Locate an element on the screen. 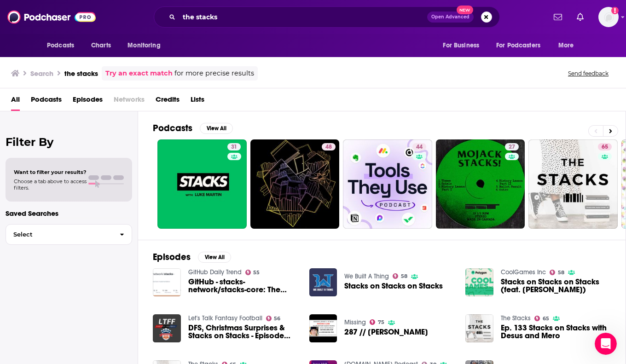 The width and height of the screenshot is (626, 364). a: Let's Talk Fantasy Football is located at coordinates (225, 318).